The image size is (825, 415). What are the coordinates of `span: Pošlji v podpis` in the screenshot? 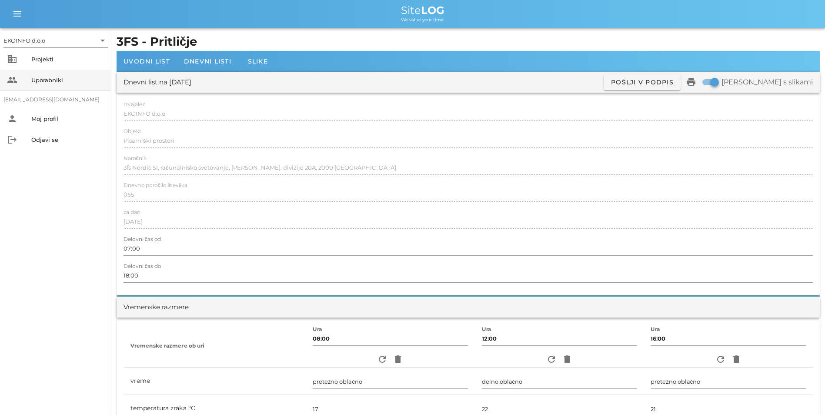 It's located at (642, 82).